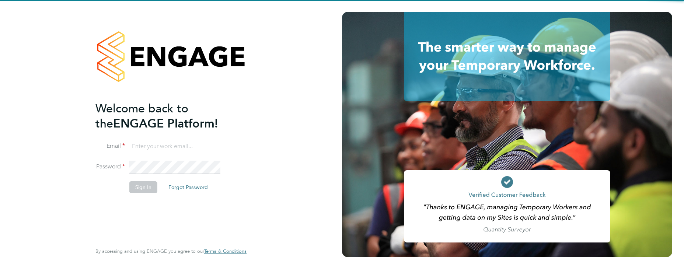 Image resolution: width=684 pixels, height=269 pixels. What do you see at coordinates (110, 146) in the screenshot?
I see `label: Email` at bounding box center [110, 146].